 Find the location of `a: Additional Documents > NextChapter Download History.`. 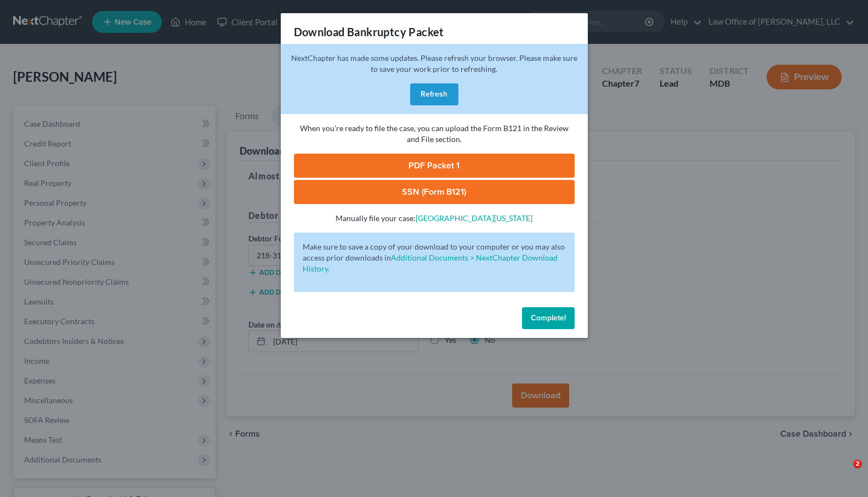

a: Additional Documents > NextChapter Download History. is located at coordinates (430, 263).